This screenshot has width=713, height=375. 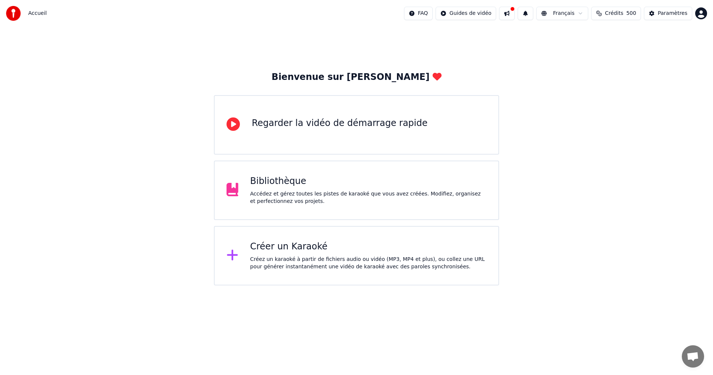 I want to click on img: youka, so click(x=13, y=13).